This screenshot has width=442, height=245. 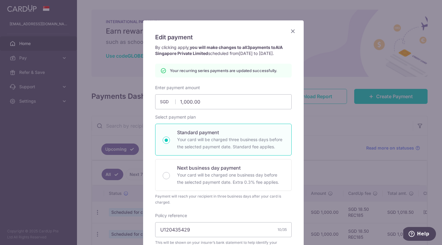 I want to click on p: Next business day payment, so click(x=231, y=168).